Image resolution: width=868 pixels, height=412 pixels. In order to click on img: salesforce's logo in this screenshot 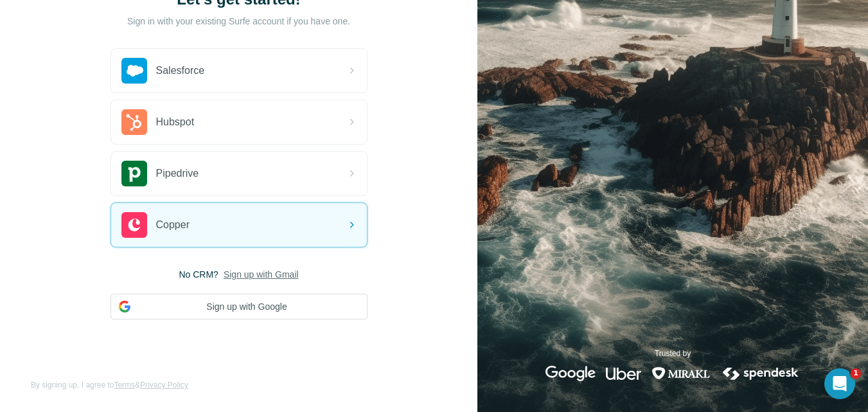, I will do `click(135, 71)`.